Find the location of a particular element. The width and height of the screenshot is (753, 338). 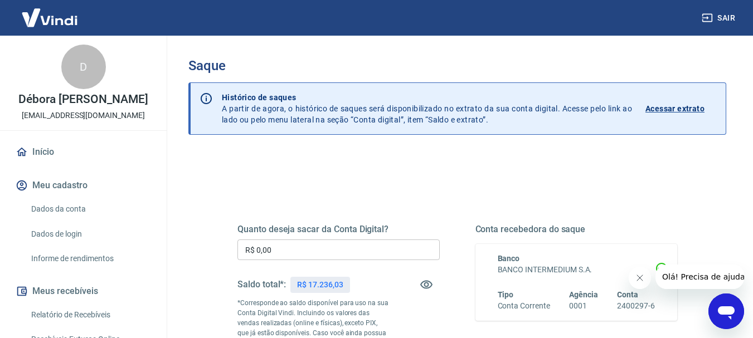

a: Dados da conta is located at coordinates (90, 209).